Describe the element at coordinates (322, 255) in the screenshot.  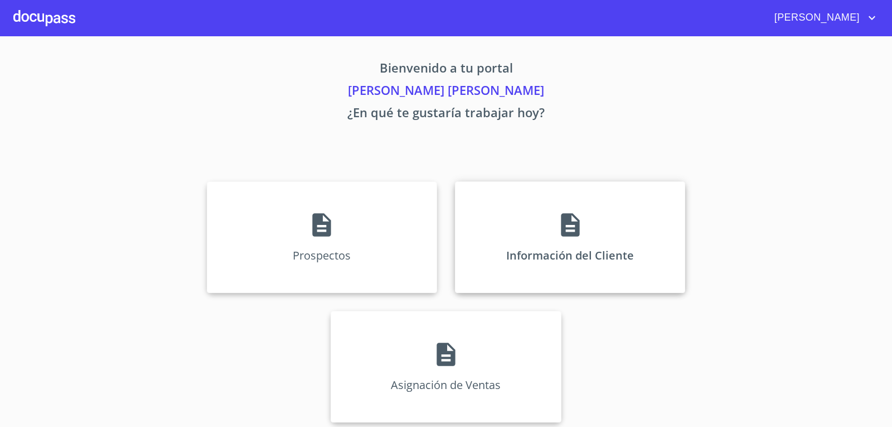
I see `p: Prospectos` at that location.